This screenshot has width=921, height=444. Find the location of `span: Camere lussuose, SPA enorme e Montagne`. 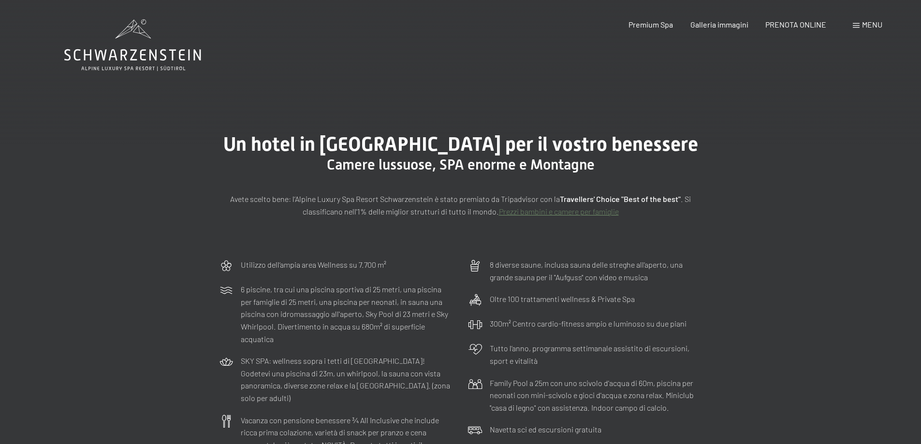

span: Camere lussuose, SPA enorme e Montagne is located at coordinates (461, 164).